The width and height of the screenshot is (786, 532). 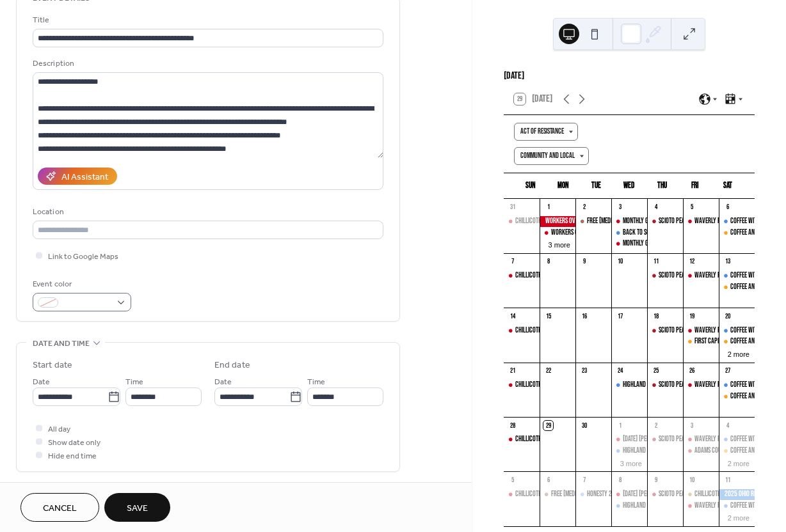 What do you see at coordinates (233, 365) in the screenshot?
I see `div: End date` at bounding box center [233, 365].